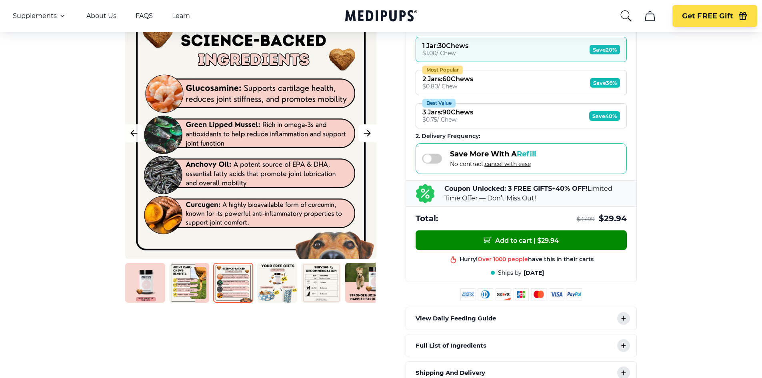 Image resolution: width=762 pixels, height=378 pixels. I want to click on div: Most Popular, so click(442, 70).